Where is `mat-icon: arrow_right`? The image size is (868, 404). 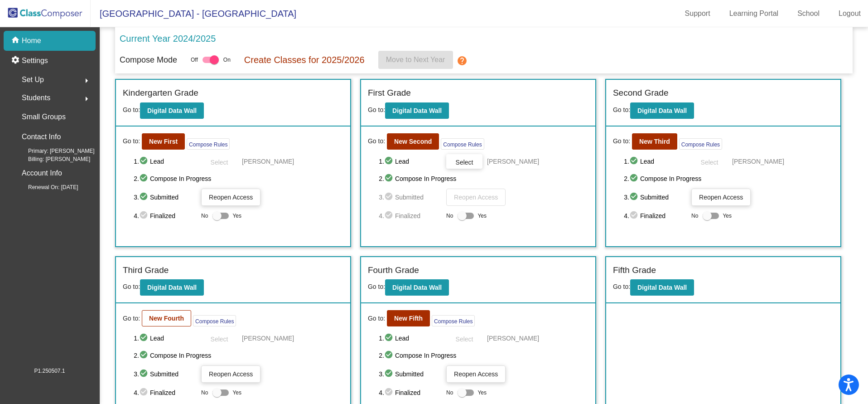
mat-icon: arrow_right is located at coordinates (86, 81).